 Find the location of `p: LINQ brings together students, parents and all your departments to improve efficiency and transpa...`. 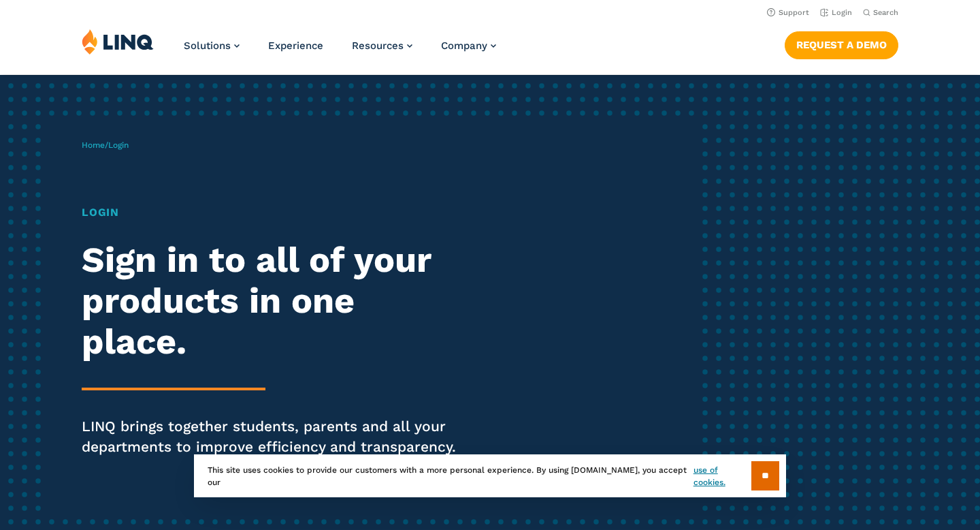

p: LINQ brings together students, parents and all your departments to improve efficiency and transpa... is located at coordinates (270, 437).